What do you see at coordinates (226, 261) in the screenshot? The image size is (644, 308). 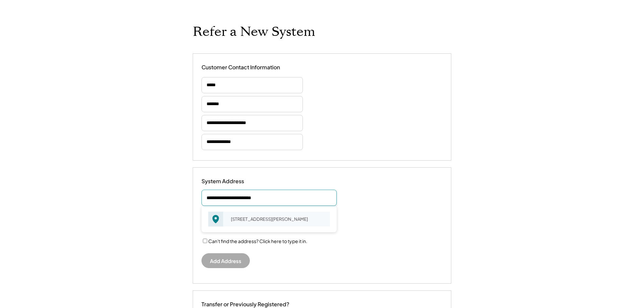 I see `button: Add Address` at bounding box center [226, 261].